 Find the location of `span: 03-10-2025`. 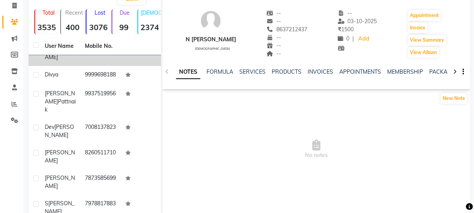

span: 03-10-2025 is located at coordinates (357, 21).